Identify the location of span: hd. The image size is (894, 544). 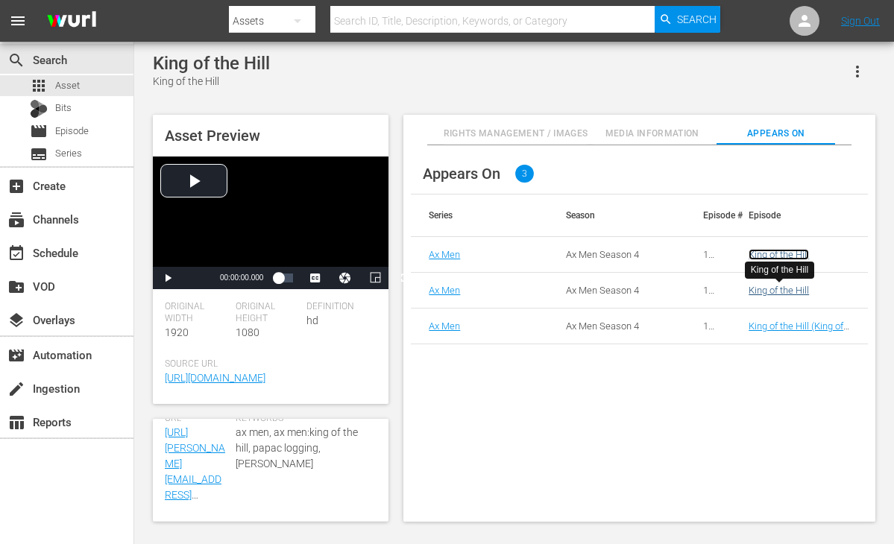
(312, 321).